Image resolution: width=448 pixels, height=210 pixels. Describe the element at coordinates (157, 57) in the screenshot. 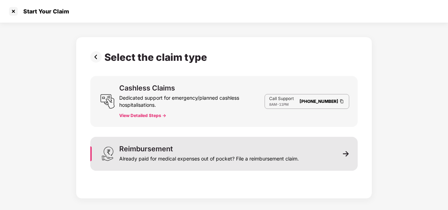

I see `div: Select the claim type` at that location.